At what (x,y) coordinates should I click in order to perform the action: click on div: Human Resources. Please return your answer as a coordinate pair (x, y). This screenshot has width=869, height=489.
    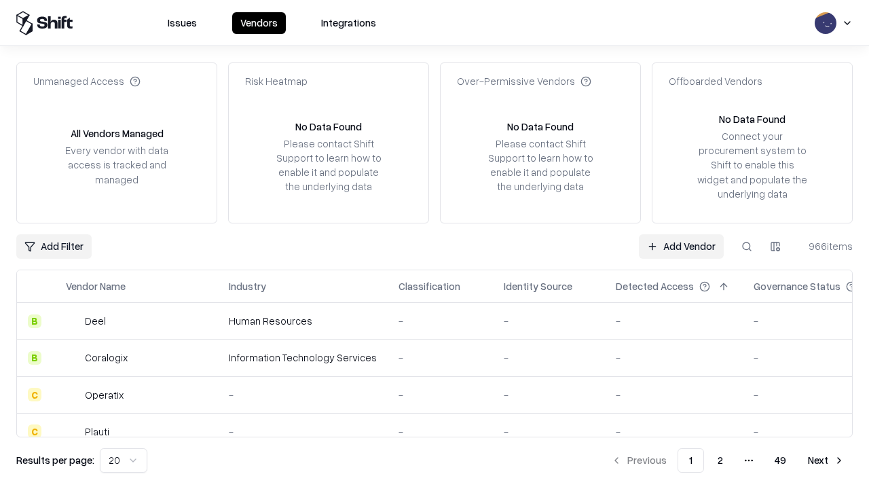
    Looking at the image, I should click on (303, 320).